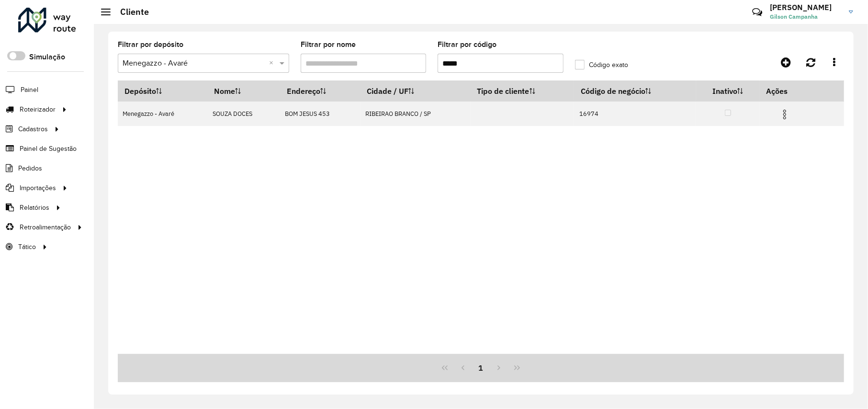 This screenshot has width=868, height=409. Describe the element at coordinates (415, 114) in the screenshot. I see `td: RIBEIRAO BRANCO / SP` at that location.